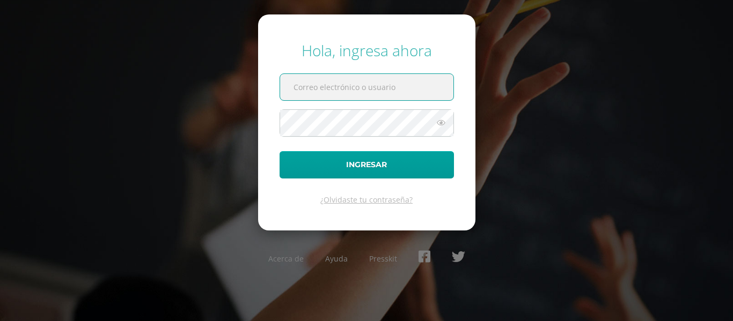 The width and height of the screenshot is (733, 321). I want to click on a: Presskit, so click(383, 259).